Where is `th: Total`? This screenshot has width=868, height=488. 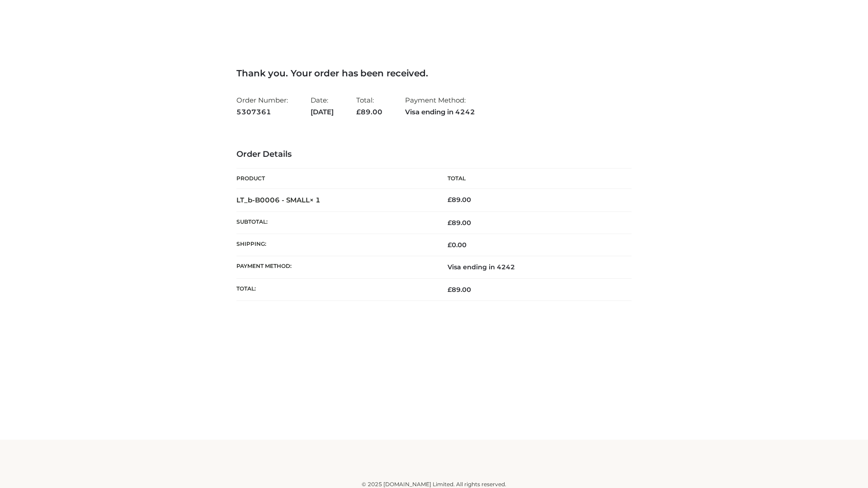 th: Total is located at coordinates (533, 178).